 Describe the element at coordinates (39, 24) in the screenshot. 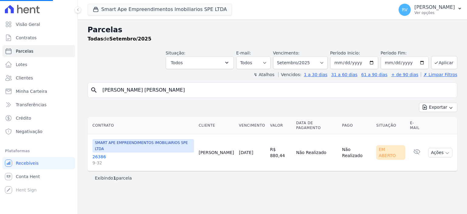

I see `a: Visão Geral` at that location.